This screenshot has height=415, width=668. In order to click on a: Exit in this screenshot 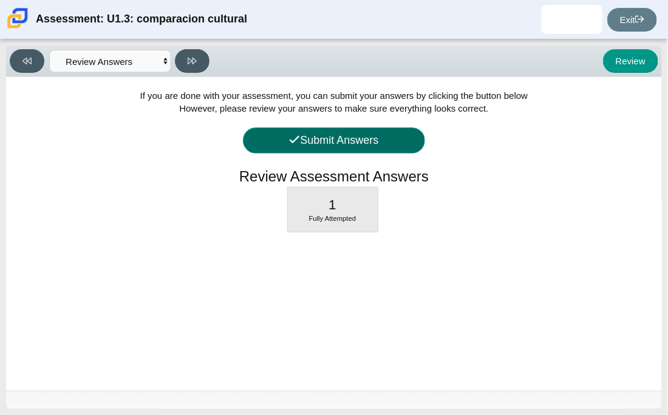, I will do `click(632, 19)`.